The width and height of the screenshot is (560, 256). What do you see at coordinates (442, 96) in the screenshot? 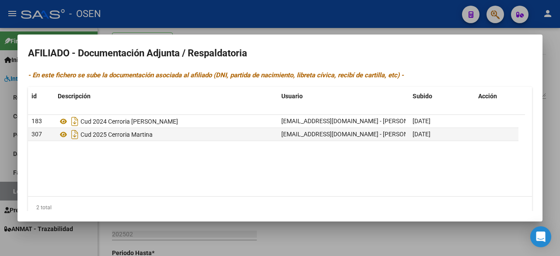
I see `datatable-header-cell: Subido` at bounding box center [442, 96].